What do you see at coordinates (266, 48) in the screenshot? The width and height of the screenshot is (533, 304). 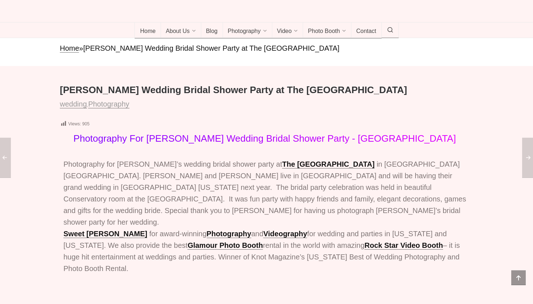 I see `nav: breadcrumbs` at bounding box center [266, 48].